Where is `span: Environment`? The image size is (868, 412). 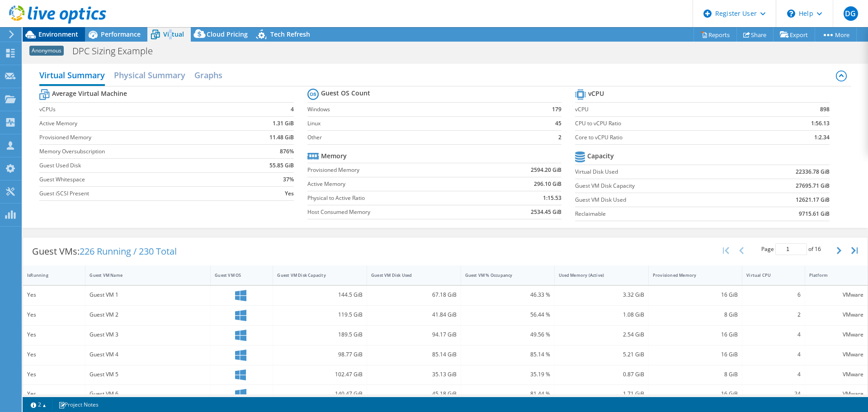 span: Environment is located at coordinates (59, 34).